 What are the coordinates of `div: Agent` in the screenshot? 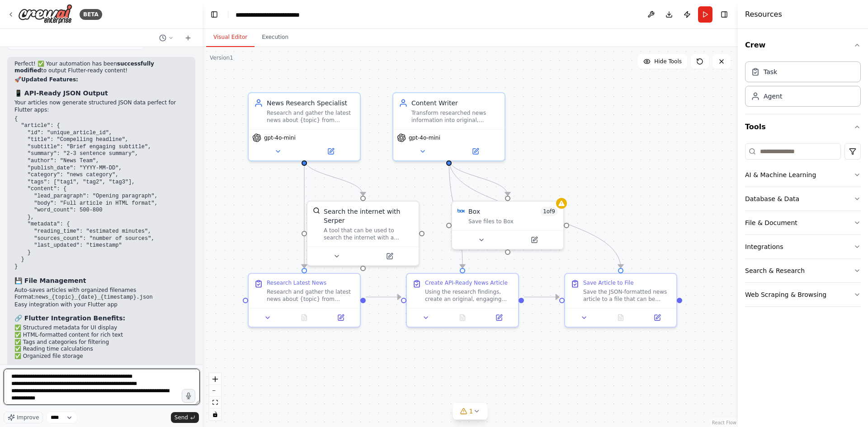 It's located at (772, 96).